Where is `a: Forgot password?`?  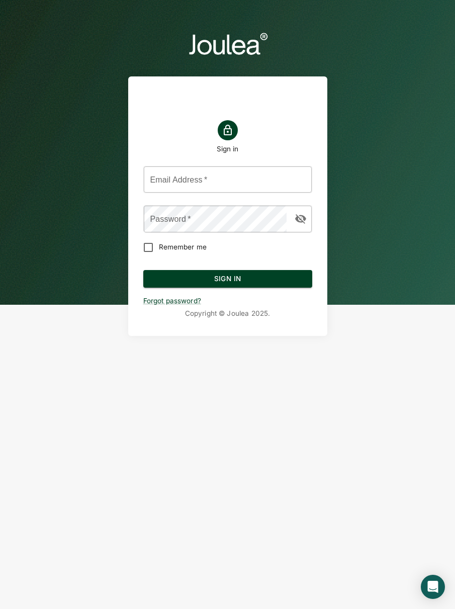 a: Forgot password? is located at coordinates (172, 301).